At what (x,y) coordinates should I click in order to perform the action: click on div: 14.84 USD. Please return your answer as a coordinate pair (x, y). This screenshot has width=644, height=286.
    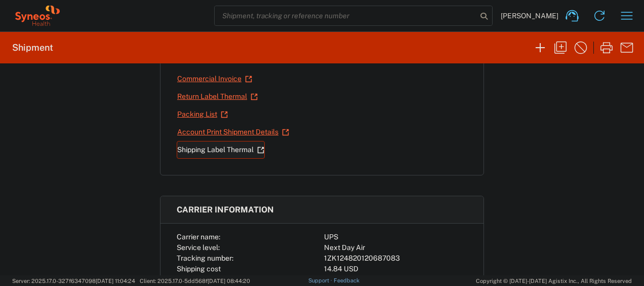
    Looking at the image, I should click on (395, 268).